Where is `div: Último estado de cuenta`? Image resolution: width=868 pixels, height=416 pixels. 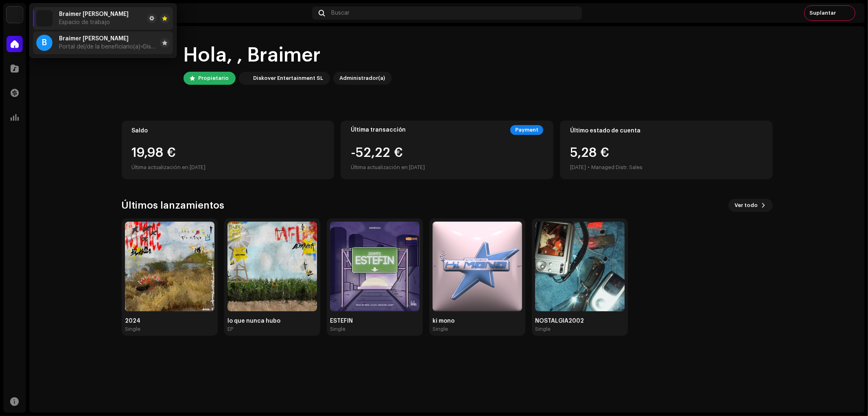 div: Último estado de cuenta is located at coordinates (667, 131).